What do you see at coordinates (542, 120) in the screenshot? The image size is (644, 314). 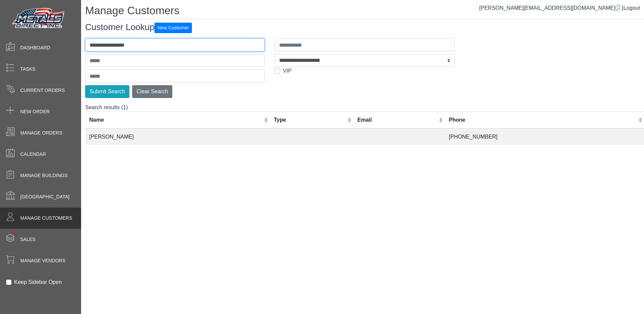 I see `div: Phone` at bounding box center [542, 120].